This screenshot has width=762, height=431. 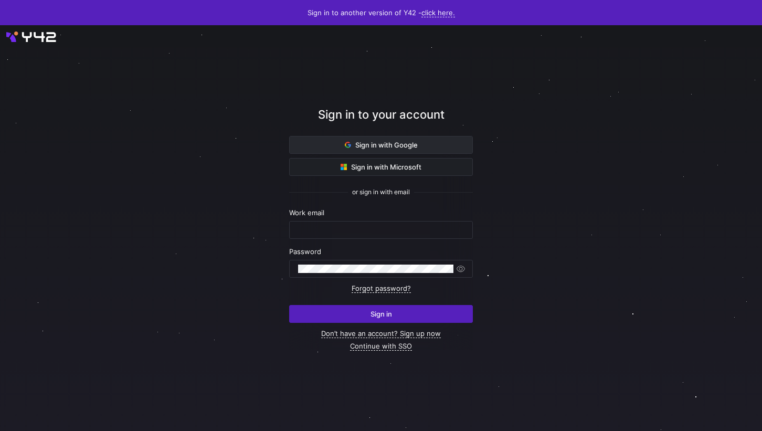 What do you see at coordinates (381, 192) in the screenshot?
I see `span: or sign in with email` at bounding box center [381, 192].